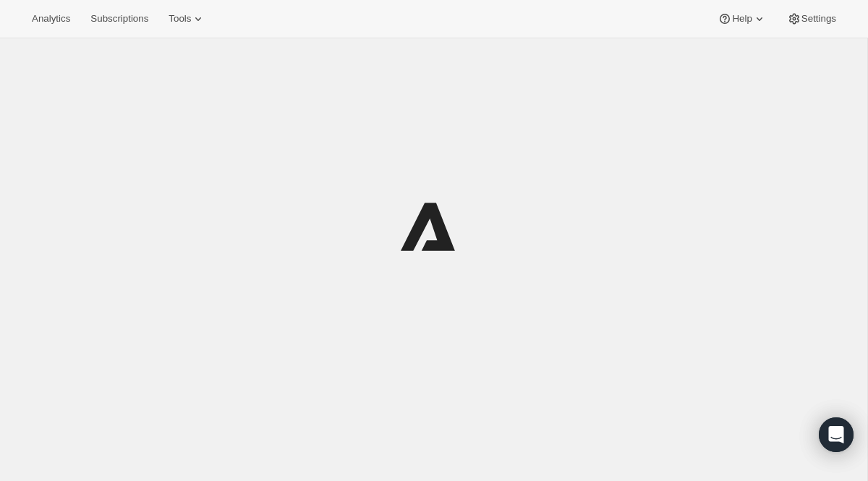 This screenshot has width=868, height=481. Describe the element at coordinates (819, 19) in the screenshot. I see `span: Settings` at that location.